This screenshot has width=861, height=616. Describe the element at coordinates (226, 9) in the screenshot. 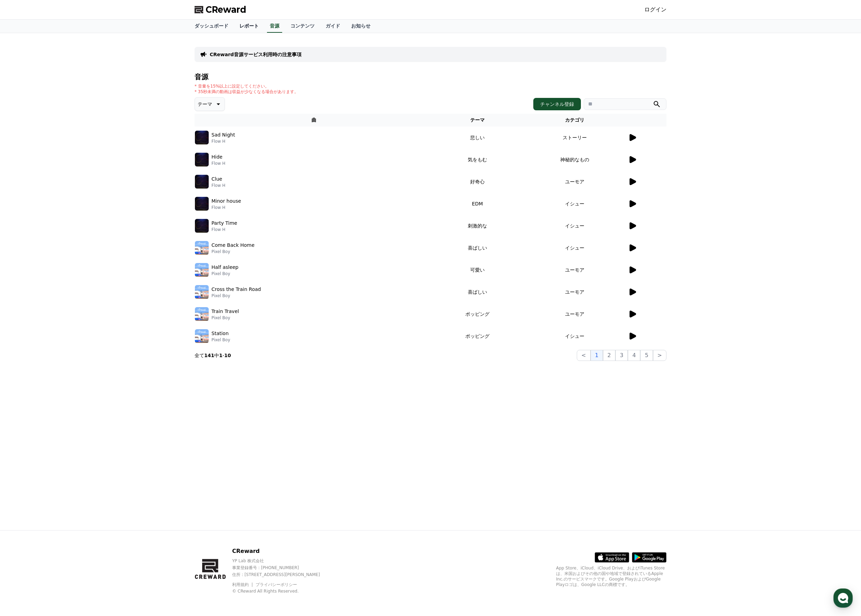

I see `span: CReward` at that location.